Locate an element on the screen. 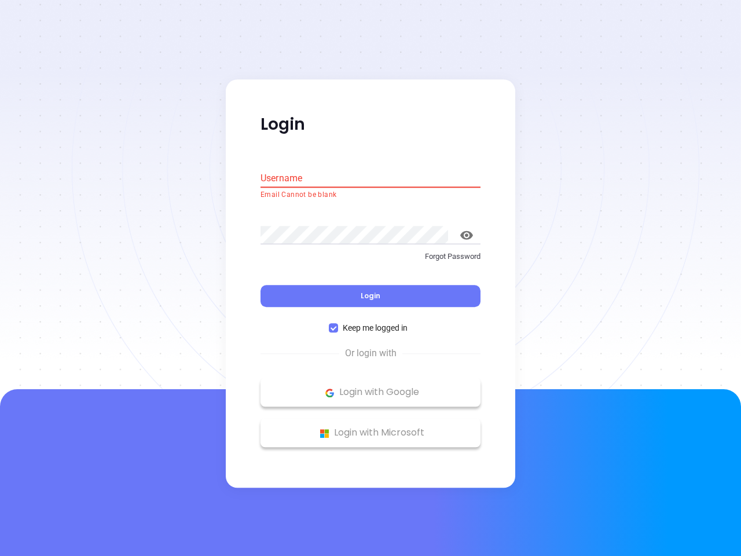  p: Email Cannot be blank is located at coordinates (371, 195).